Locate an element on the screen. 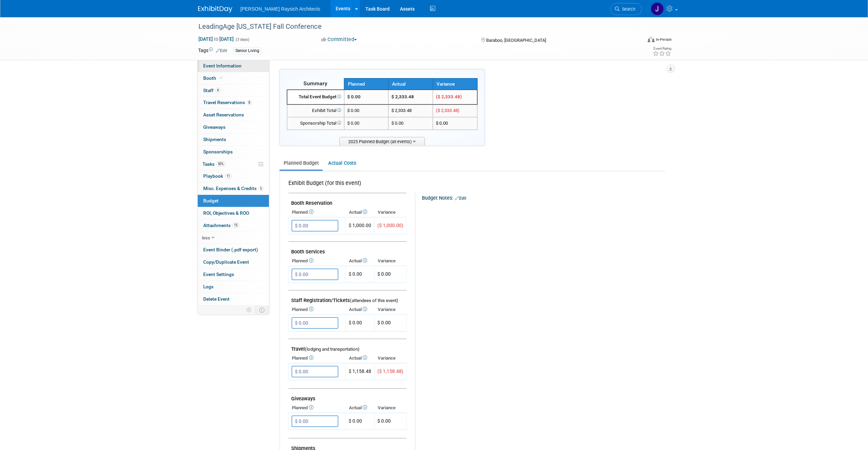 The image size is (868, 450). div: Senior Living is located at coordinates (247, 51).